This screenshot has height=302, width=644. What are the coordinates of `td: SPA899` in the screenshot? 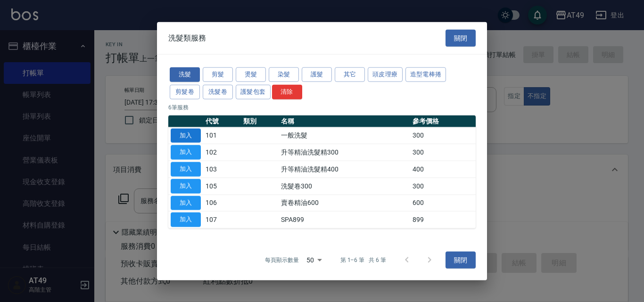 It's located at (344, 220).